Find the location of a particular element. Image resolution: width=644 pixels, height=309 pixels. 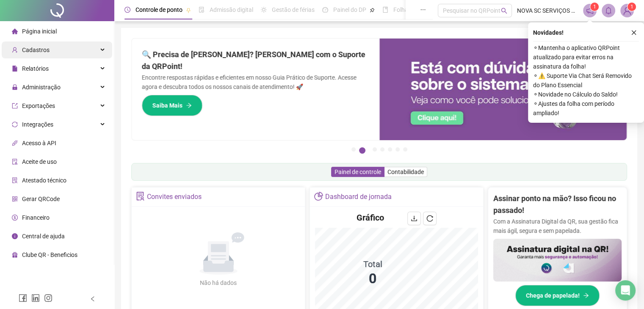

p: Encontre respostas rápidas e eficientes em nosso Guia Prático de Suporte. Acesse agora e descubra... is located at coordinates (255, 82).